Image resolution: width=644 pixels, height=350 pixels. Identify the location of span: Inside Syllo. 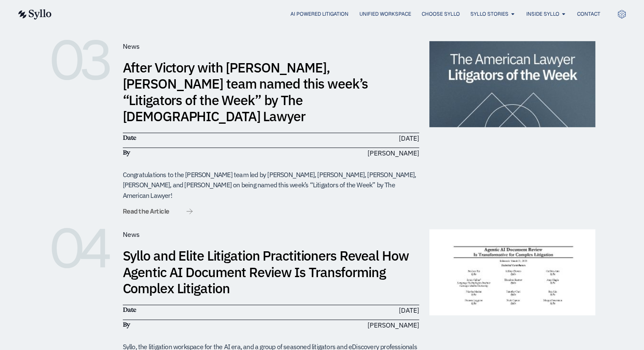
(542, 14).